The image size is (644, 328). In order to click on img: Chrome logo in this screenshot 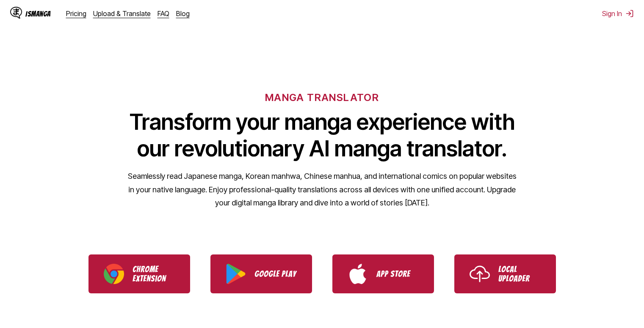, I will do `click(114, 274)`.